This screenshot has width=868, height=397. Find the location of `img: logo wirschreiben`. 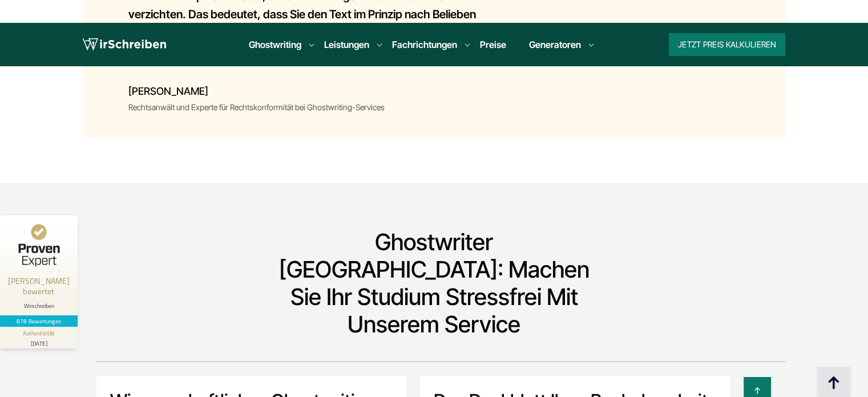

img: logo wirschreiben is located at coordinates (125, 44).